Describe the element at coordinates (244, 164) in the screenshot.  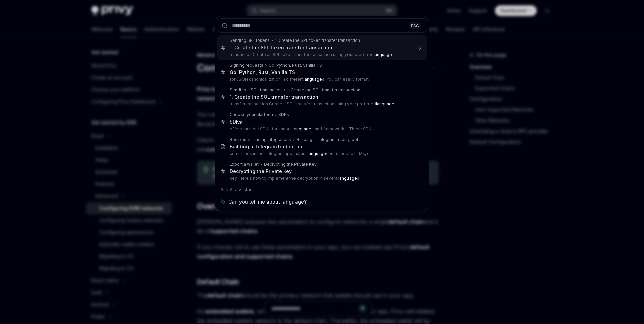
I see `div: Export a wallet` at that location.